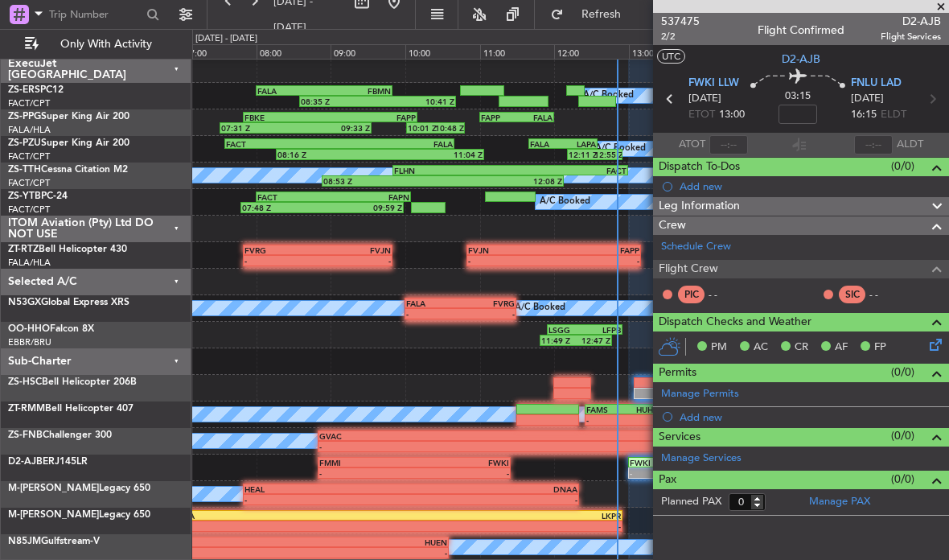  I want to click on div: 10:00, so click(443, 51).